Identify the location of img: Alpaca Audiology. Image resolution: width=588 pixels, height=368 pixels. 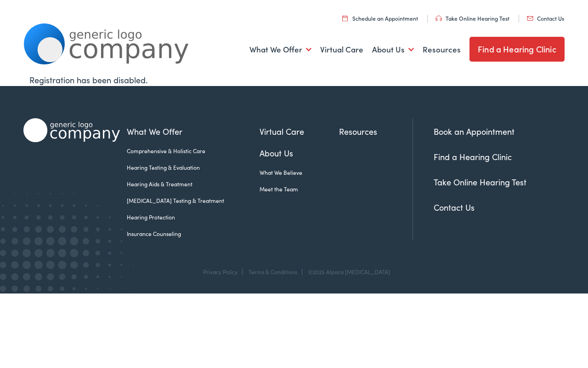
(72, 130).